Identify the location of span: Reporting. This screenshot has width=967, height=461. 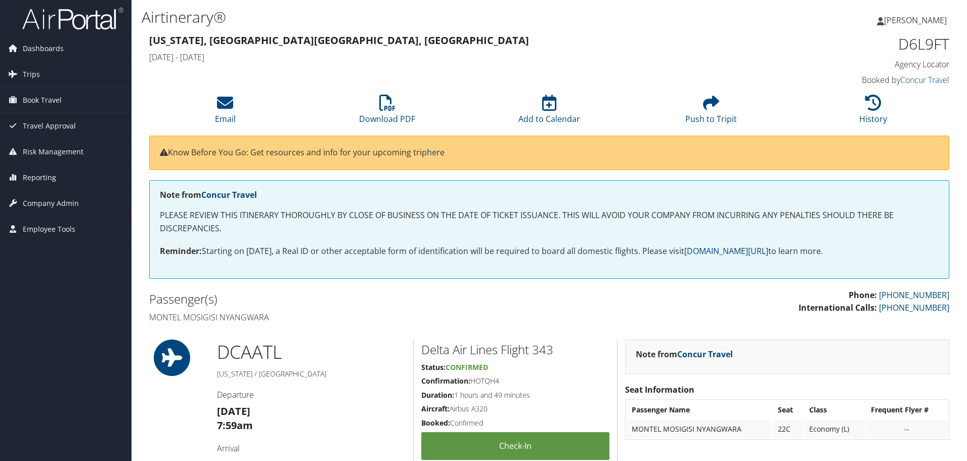
(39, 177).